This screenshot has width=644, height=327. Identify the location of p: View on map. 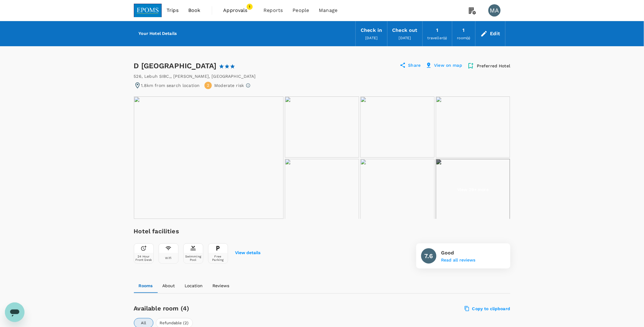
(449, 66).